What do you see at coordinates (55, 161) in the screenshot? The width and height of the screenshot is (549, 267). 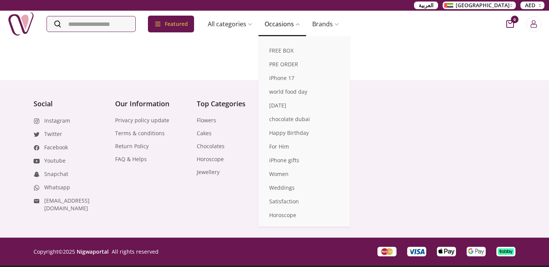 I see `a: Youtube` at bounding box center [55, 161].